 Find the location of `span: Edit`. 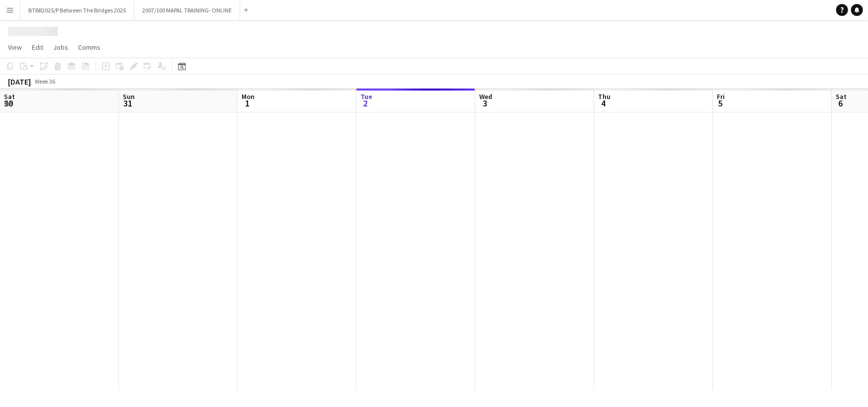

span: Edit is located at coordinates (37, 47).